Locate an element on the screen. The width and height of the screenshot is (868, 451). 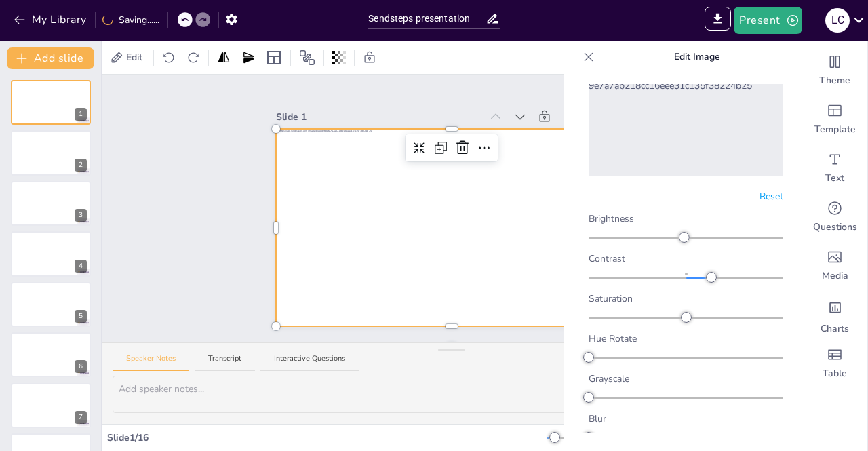
span: Media is located at coordinates (835, 276).